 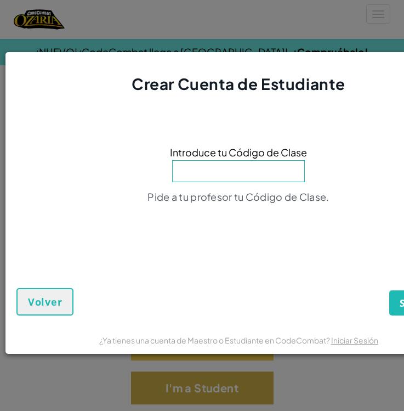 What do you see at coordinates (239, 152) in the screenshot?
I see `span: Introduce tu Código de Clase` at bounding box center [239, 152].